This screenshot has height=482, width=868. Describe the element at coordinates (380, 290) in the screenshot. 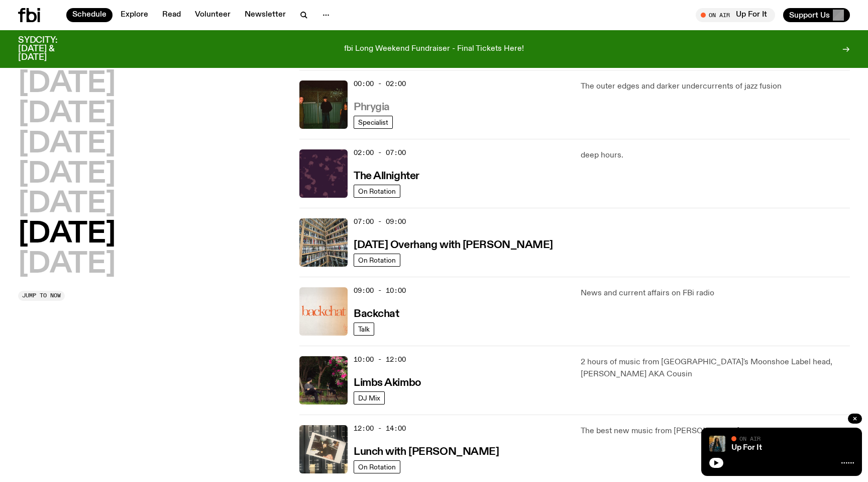

I see `span: 09:00 - 10:00` at that location.